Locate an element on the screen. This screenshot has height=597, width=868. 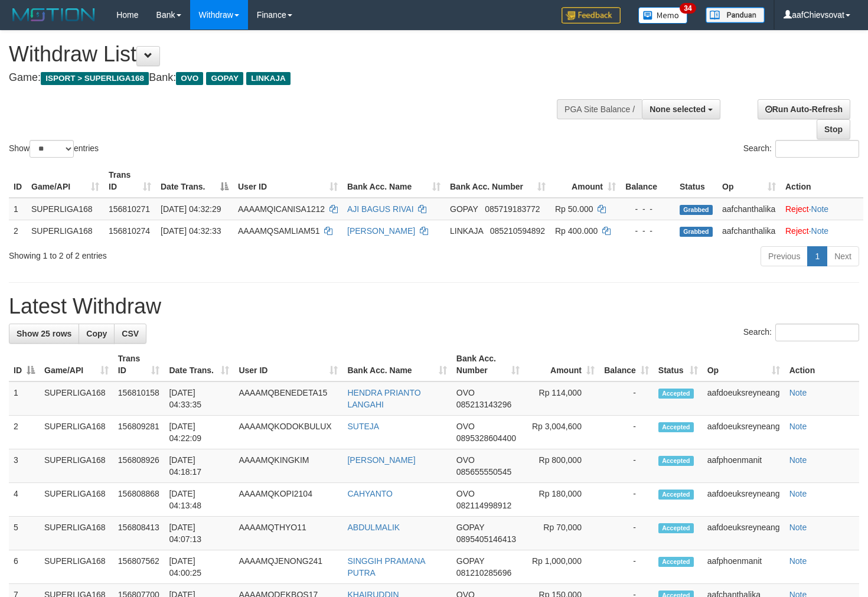
td: AAAAMQJENONG241 is located at coordinates (288, 567).